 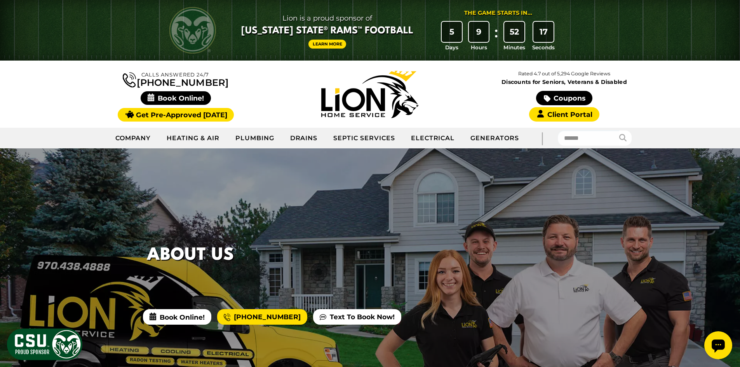 I want to click on div: The Game Starts in..., so click(x=498, y=13).